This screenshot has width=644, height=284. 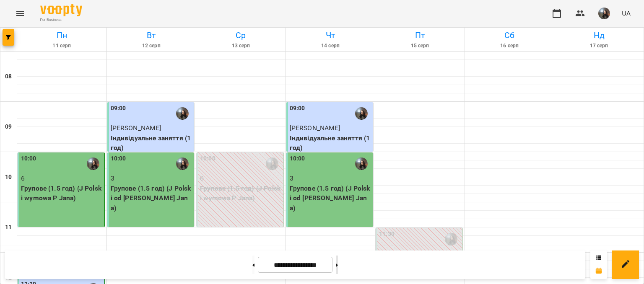 I want to click on img: Voopty Logo, so click(x=61, y=10).